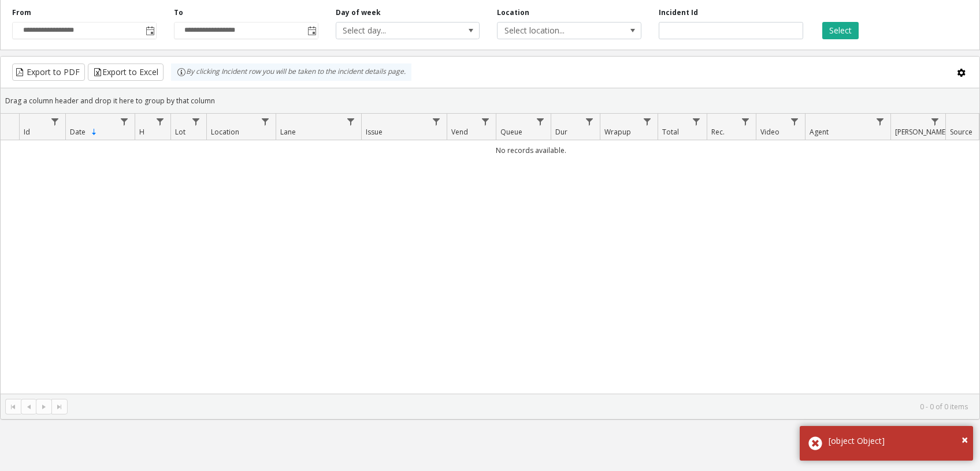  I want to click on a: Parker Filter Menu, so click(935, 121).